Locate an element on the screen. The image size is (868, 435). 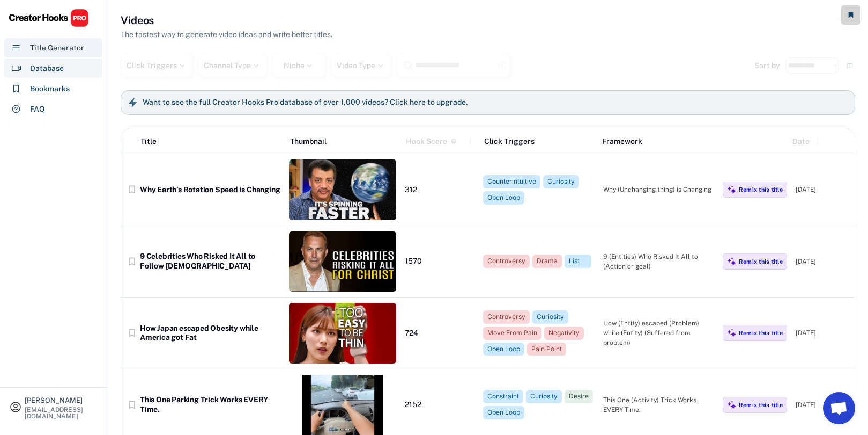
img: CHPRO%20Logo.svg is located at coordinates (49, 17).